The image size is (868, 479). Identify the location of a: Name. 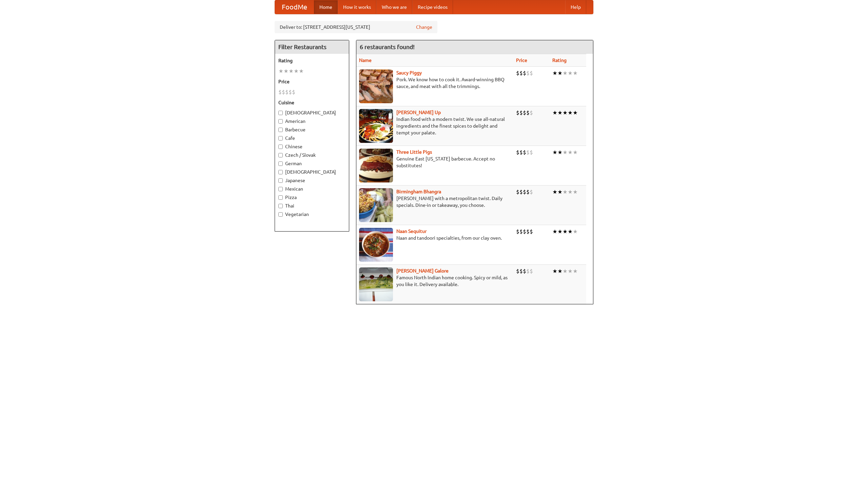
(365, 60).